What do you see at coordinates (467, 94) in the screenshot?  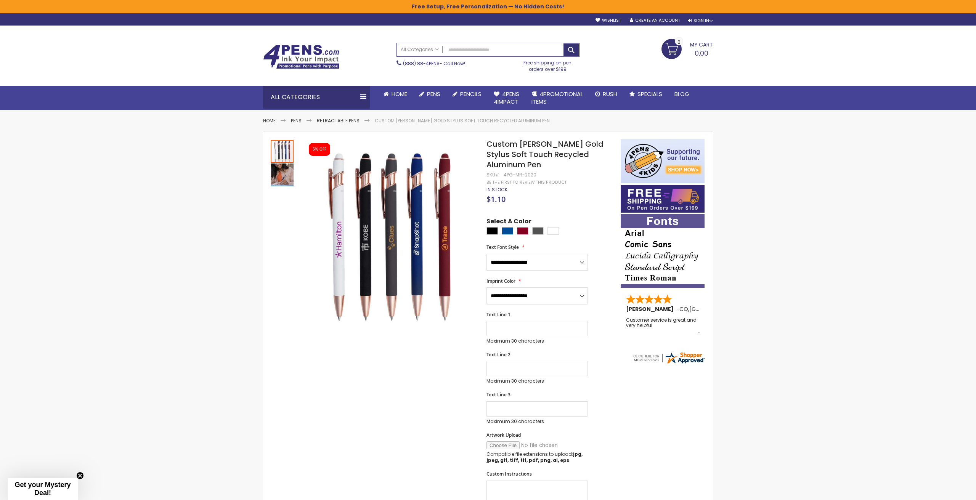 I see `a: Pencils` at bounding box center [467, 94].